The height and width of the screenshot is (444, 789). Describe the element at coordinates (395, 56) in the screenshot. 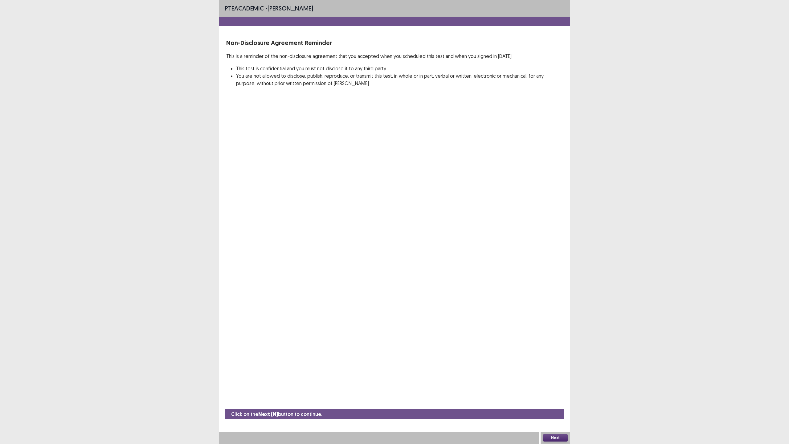

I see `p: This is a reminder of the non-disclosure agreement that you accepted when you scheduled this test...` at that location.